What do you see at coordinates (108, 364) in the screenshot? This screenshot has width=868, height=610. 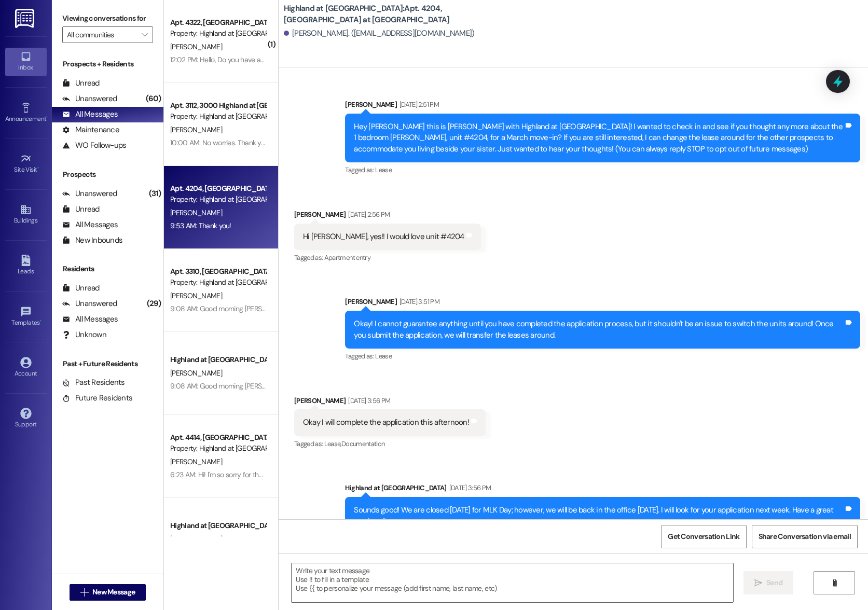 I see `div: Past + Future Residents` at bounding box center [108, 364].